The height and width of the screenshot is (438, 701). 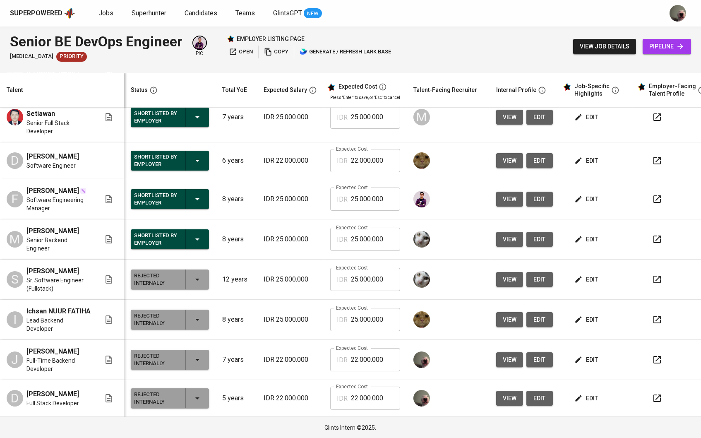 What do you see at coordinates (331, 87) in the screenshot?
I see `img: glints_star.svg` at bounding box center [331, 87].